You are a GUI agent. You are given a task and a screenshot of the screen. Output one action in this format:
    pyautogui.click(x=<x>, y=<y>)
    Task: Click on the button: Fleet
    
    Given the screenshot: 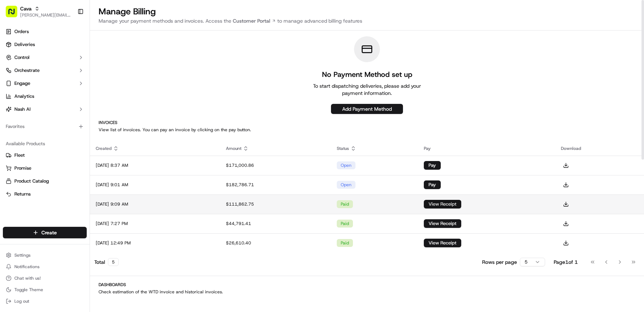 What is the action you would take?
    pyautogui.click(x=45, y=155)
    